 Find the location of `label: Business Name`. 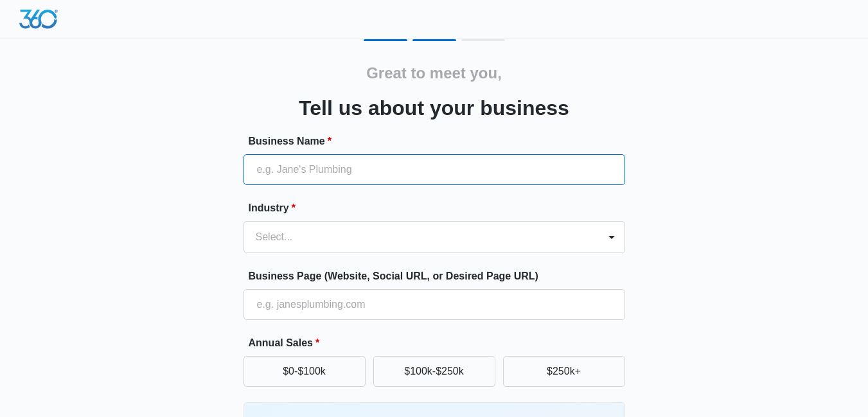

label: Business Name is located at coordinates (440, 141).